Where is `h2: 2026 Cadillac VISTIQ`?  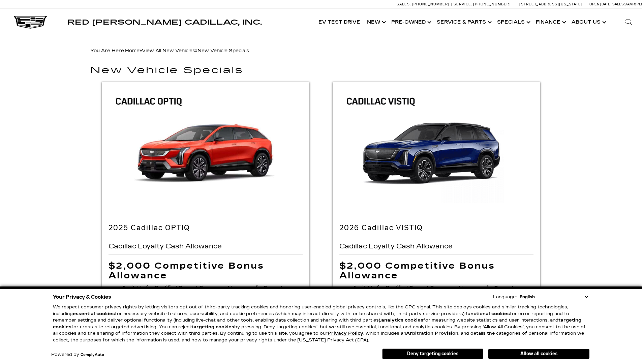
h2: 2026 Cadillac VISTIQ is located at coordinates (437, 228).